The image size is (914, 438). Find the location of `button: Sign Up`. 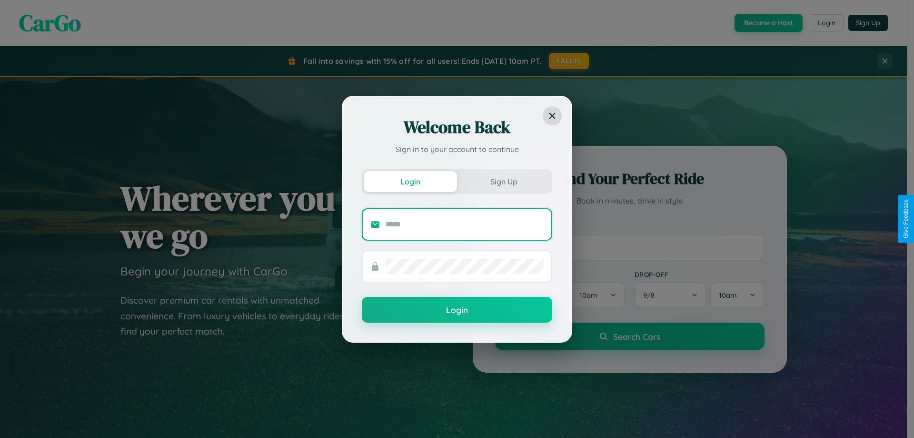

button: Sign Up is located at coordinates (504, 181).